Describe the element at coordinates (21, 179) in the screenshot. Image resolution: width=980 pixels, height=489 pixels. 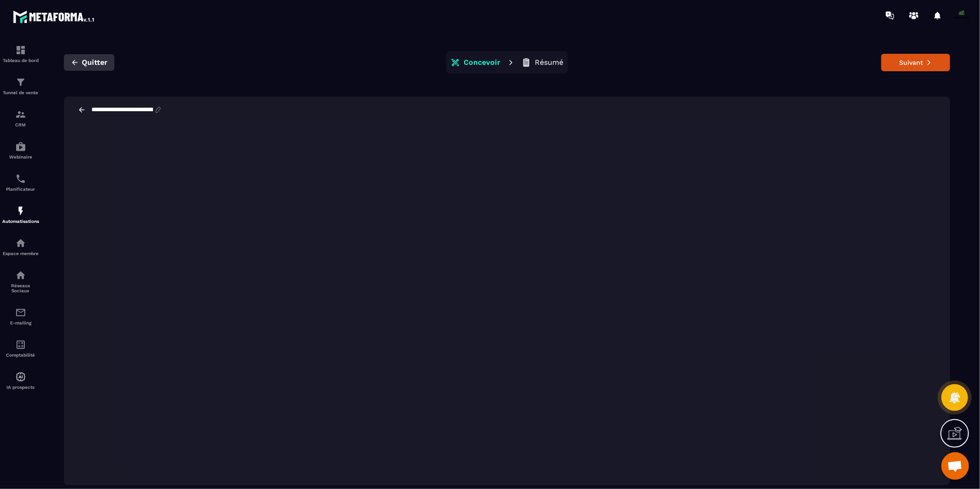
I see `img: scheduler` at that location.